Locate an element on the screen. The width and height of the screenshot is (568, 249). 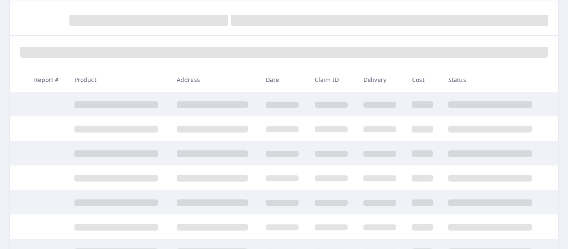
th: Report # is located at coordinates (47, 79).